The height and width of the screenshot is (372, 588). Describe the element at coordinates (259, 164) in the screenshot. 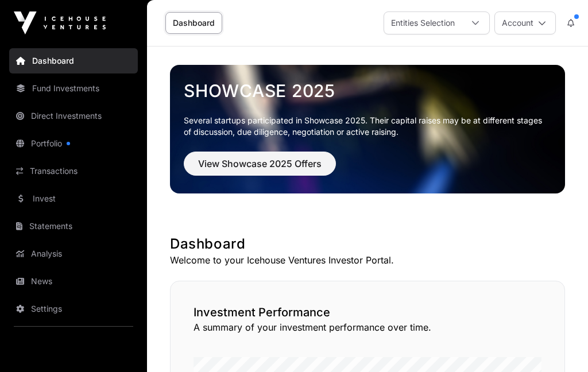

I see `span: View Showcase 2025 Offers` at that location.